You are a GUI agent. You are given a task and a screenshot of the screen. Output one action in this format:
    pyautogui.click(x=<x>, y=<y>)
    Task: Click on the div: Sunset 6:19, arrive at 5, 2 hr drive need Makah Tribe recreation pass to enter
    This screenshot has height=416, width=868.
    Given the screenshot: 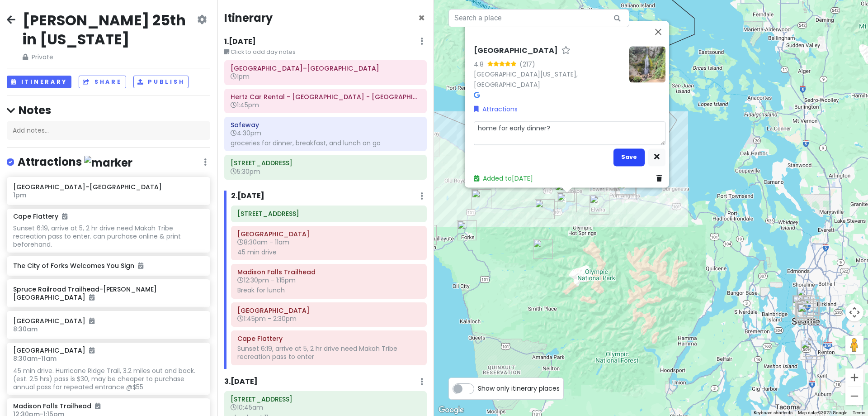 What is the action you would take?
    pyautogui.click(x=329, y=352)
    